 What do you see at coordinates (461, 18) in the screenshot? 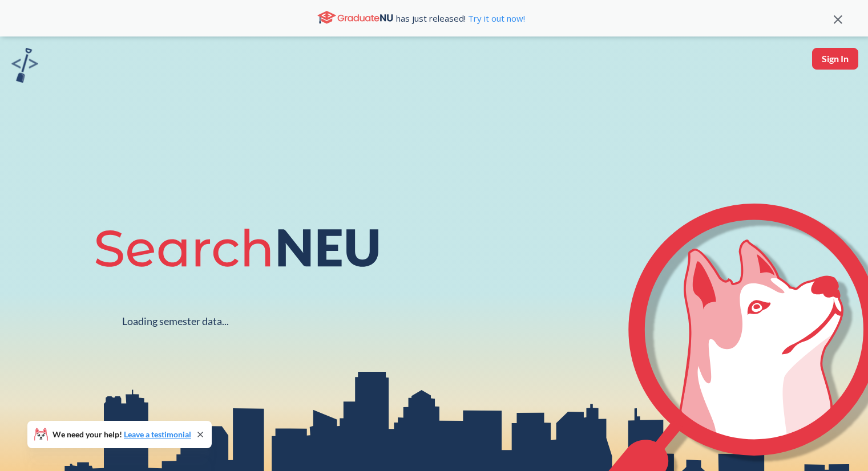
I see `span: has just released!` at bounding box center [461, 18].